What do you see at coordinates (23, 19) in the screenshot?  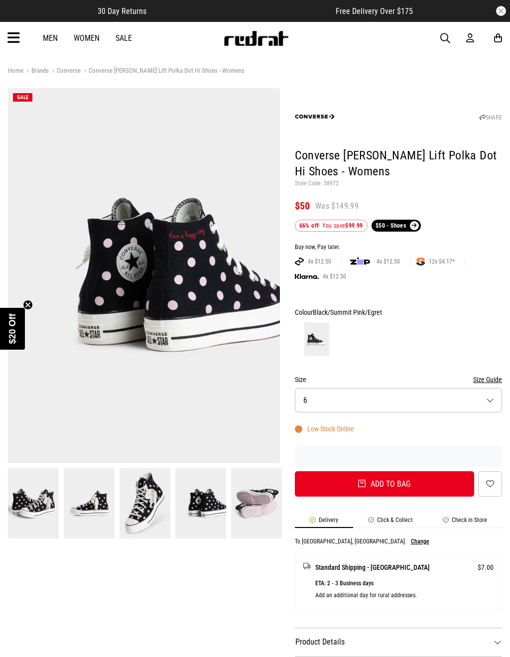 I see `button: Open LiveChat chat widget` at bounding box center [23, 19].